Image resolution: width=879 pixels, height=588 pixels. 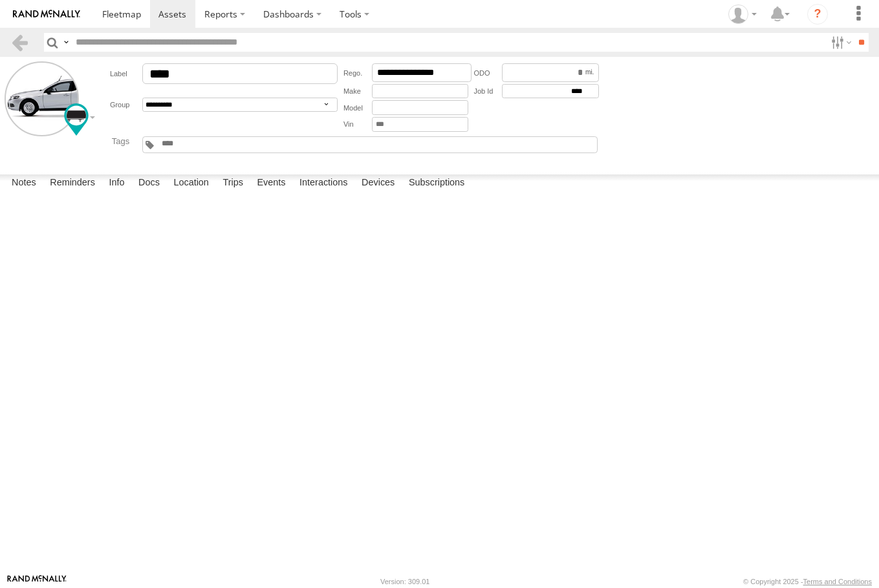 What do you see at coordinates (840, 42) in the screenshot?
I see `label: Search Filter Options` at bounding box center [840, 42].